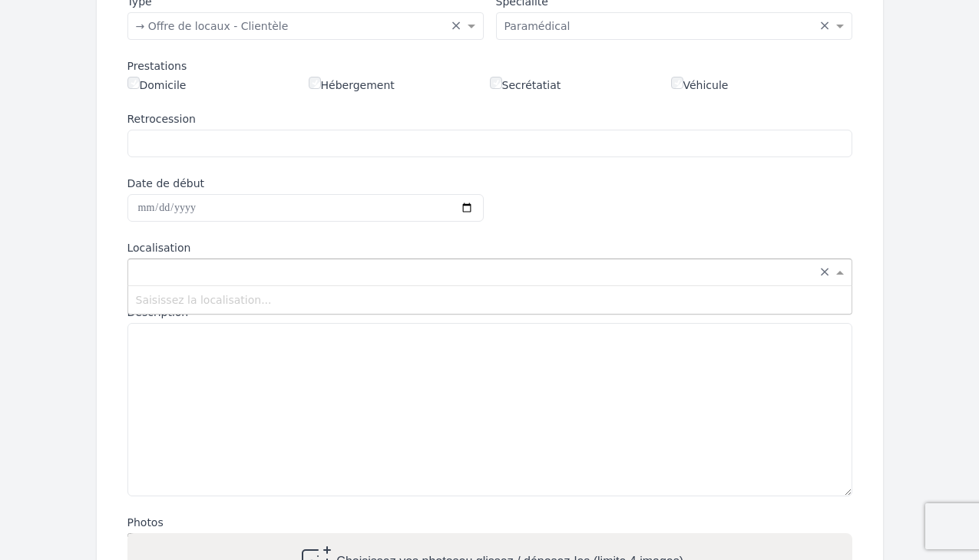  Describe the element at coordinates (133, 83) in the screenshot. I see `input: Domicile` at that location.